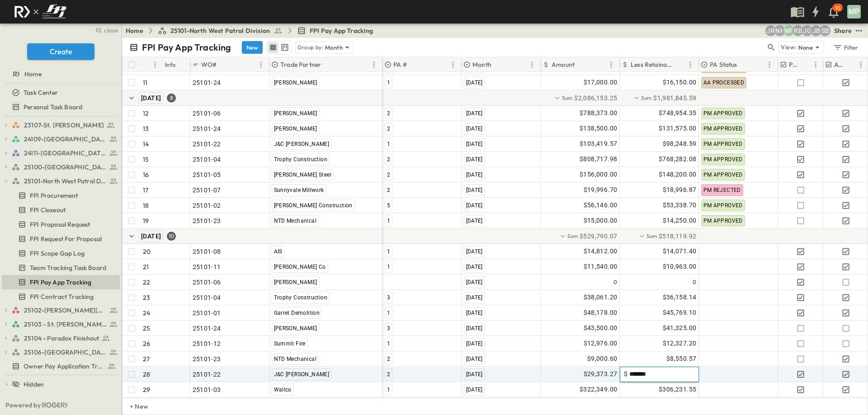  I want to click on div: 25104 - Paradox Finishouttest, so click(61, 339).